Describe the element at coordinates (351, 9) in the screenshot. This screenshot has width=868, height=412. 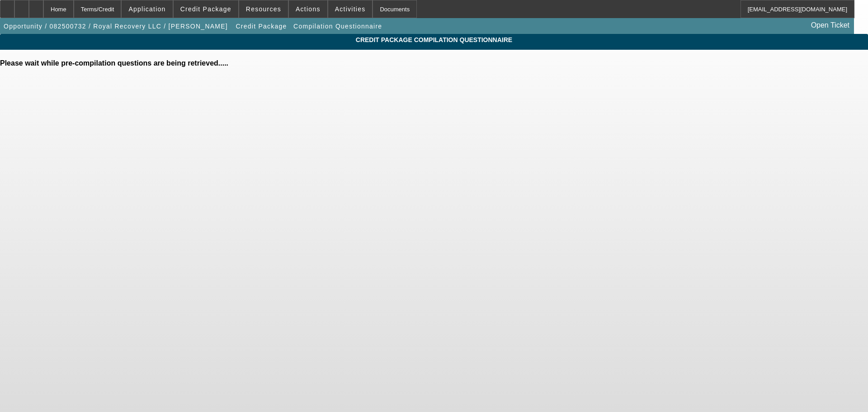
I see `button: Activities` at that location.